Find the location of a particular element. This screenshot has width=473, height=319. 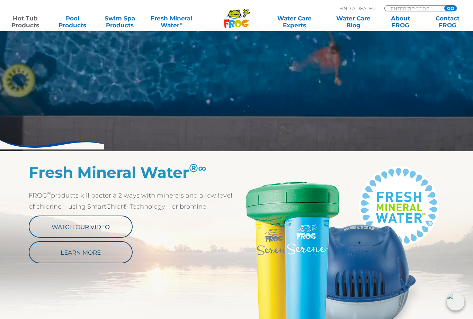

p: Find A Dealer is located at coordinates (358, 8).